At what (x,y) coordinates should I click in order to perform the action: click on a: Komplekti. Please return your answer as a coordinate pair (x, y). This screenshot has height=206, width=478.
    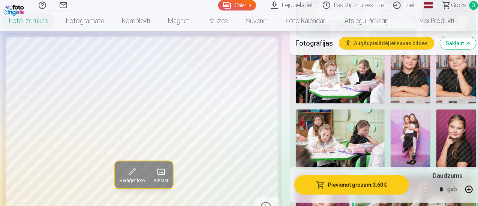
    Looking at the image, I should click on (136, 21).